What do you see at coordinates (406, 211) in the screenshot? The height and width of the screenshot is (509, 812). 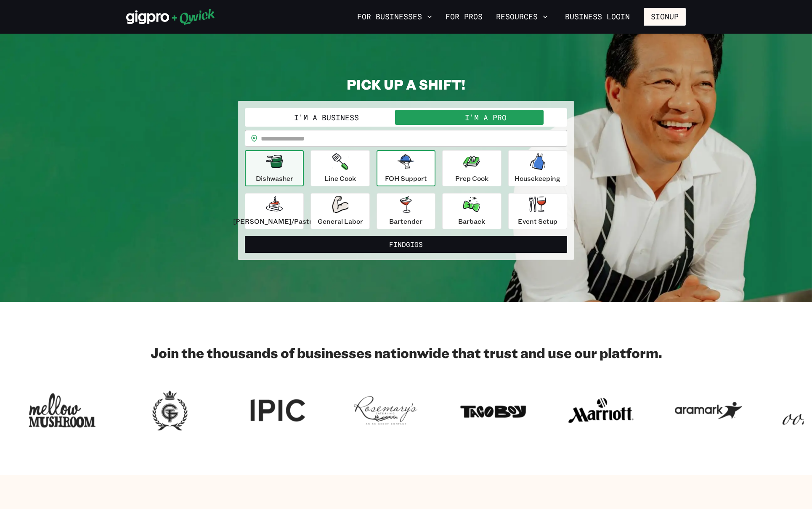 I see `button: Bartender` at bounding box center [406, 211].